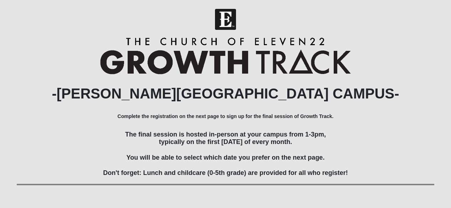  I want to click on span: You will be able to select which date you prefer on the next page., so click(226, 158).